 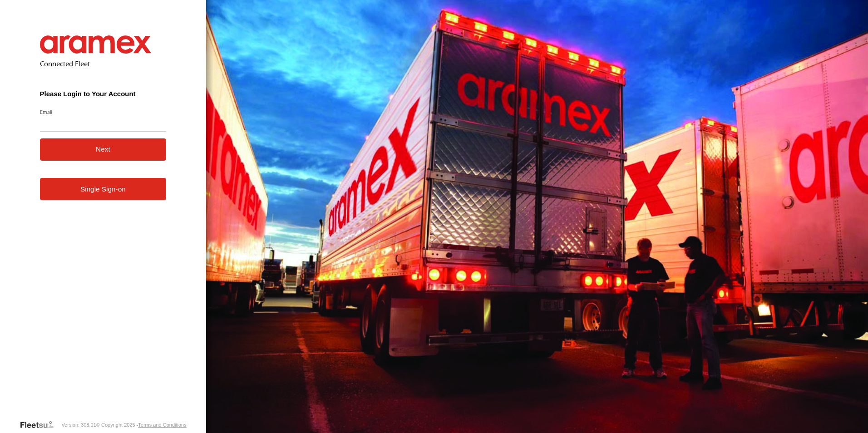 What do you see at coordinates (103, 188) in the screenshot?
I see `a: Single Sign-on` at bounding box center [103, 188].